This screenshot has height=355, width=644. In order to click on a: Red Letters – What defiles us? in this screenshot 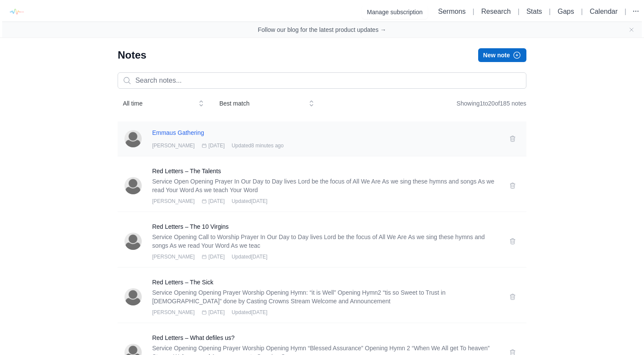, I will do `click(326, 338)`.